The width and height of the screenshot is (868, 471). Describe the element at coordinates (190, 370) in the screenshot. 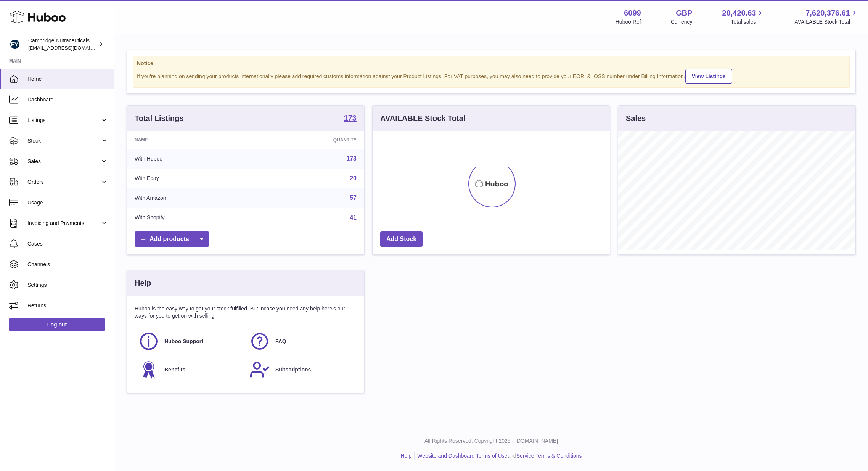

I see `a: Benefits` at that location.